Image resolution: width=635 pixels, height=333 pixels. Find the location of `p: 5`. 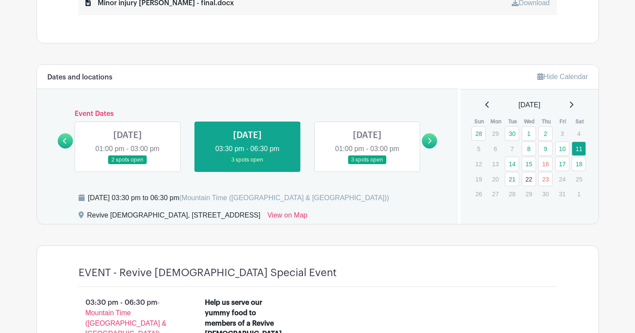

p: 5 is located at coordinates (478, 148).